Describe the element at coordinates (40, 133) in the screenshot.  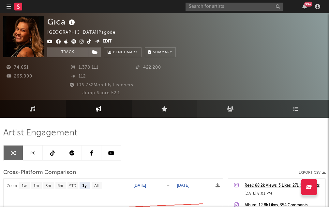
I see `span: Artist Engagement` at that location.